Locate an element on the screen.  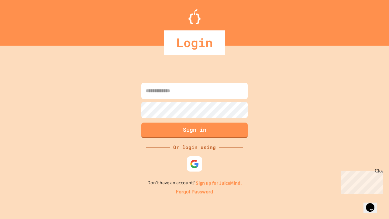
img: Logo.svg is located at coordinates (194, 17).